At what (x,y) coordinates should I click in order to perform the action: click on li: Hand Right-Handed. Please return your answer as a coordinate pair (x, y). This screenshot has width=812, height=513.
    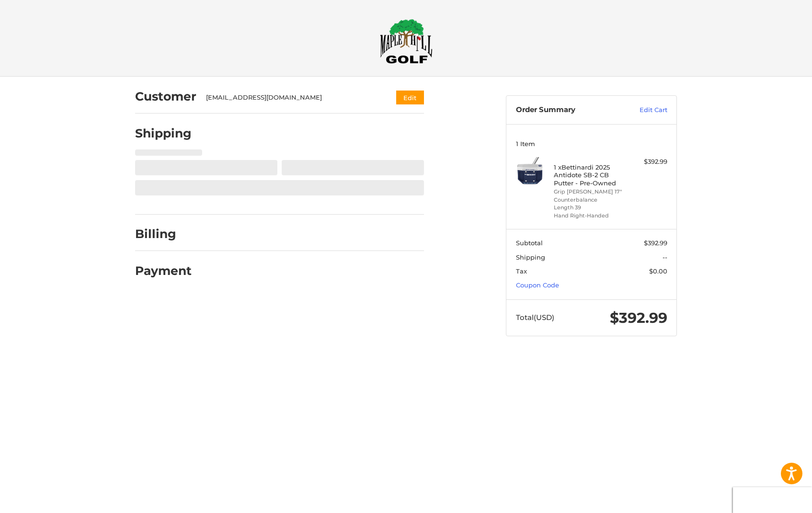
    Looking at the image, I should click on (590, 215).